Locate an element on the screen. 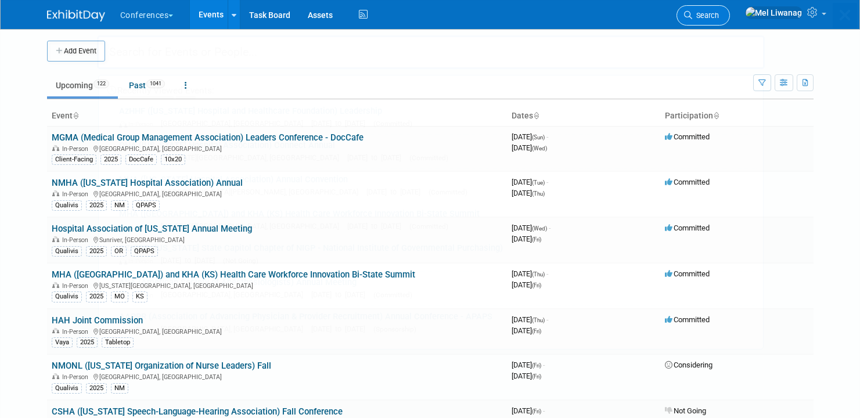 This screenshot has width=860, height=418. div: Recently Viewed Events: is located at coordinates (431, 88).